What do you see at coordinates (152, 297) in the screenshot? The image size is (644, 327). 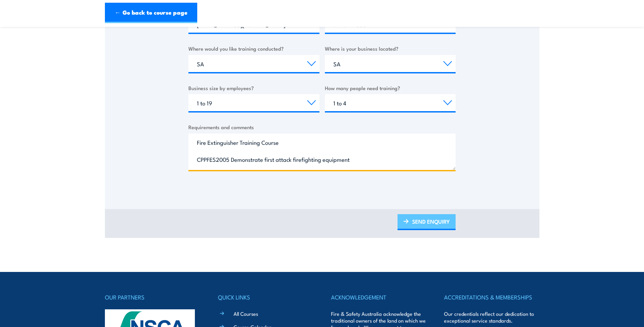 I see `h4: OUR PARTNERS` at bounding box center [152, 297].